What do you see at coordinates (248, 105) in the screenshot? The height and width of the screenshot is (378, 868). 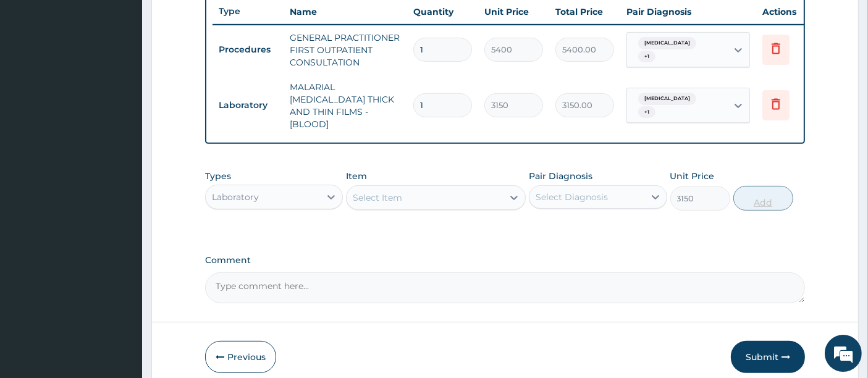 I see `td: Laboratory` at bounding box center [248, 105].